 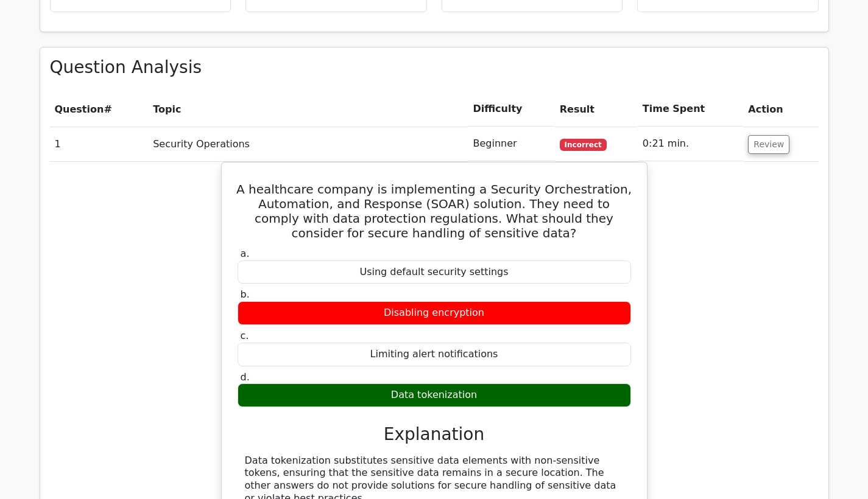 What do you see at coordinates (307, 143) in the screenshot?
I see `td: Security Operations` at bounding box center [307, 143].